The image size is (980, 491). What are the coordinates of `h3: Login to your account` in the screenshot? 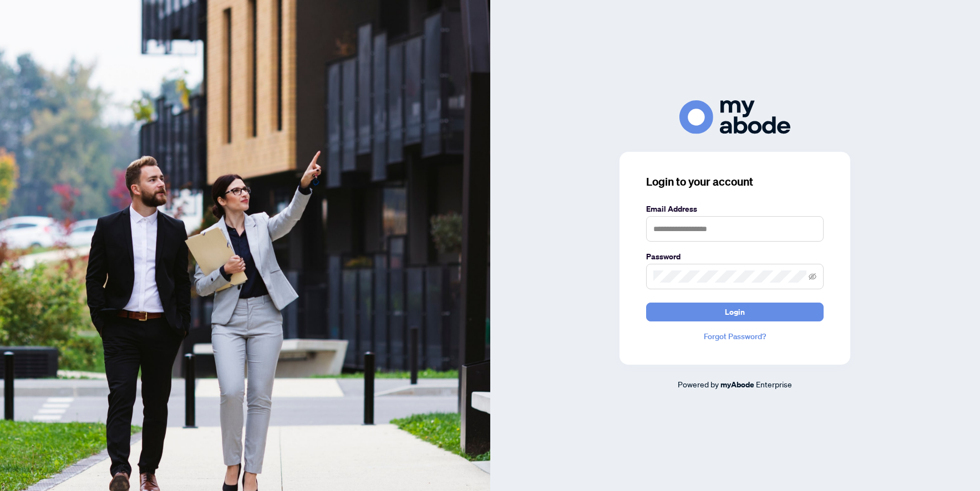 It's located at (735, 182).